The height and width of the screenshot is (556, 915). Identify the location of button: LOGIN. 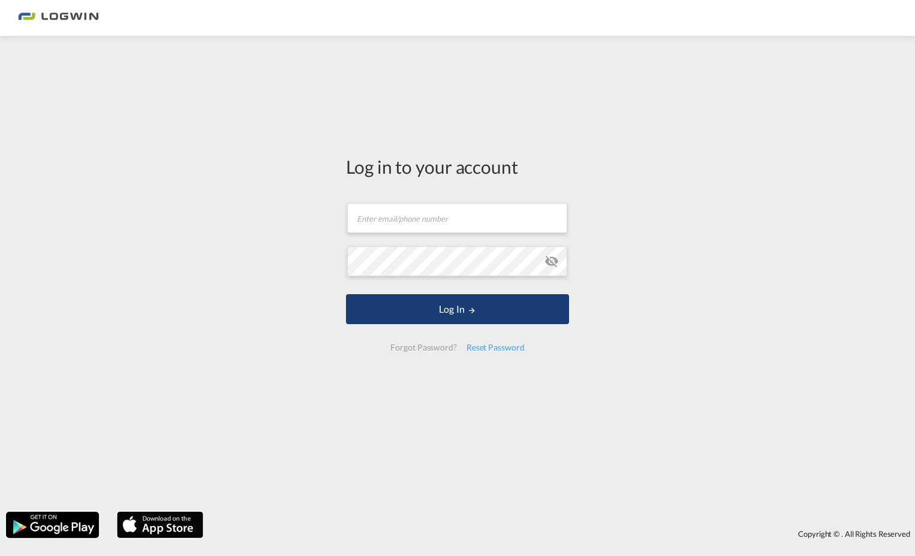
(457, 309).